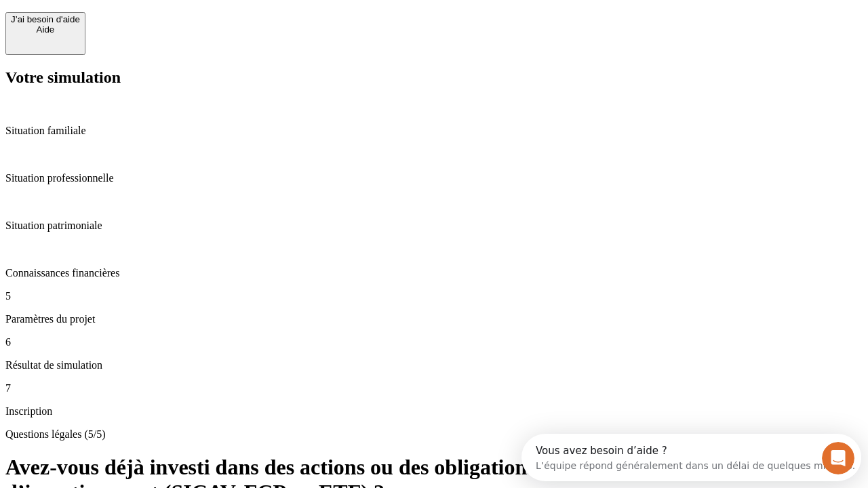  What do you see at coordinates (174, 17) in the screenshot?
I see `div: Vous avez besoin d’aide ?` at bounding box center [174, 17].